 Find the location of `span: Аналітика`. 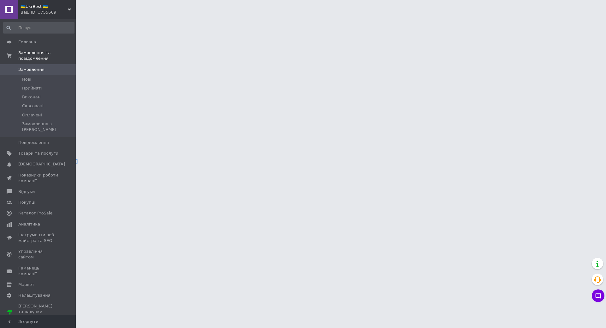

span: Аналітика is located at coordinates (29, 224).